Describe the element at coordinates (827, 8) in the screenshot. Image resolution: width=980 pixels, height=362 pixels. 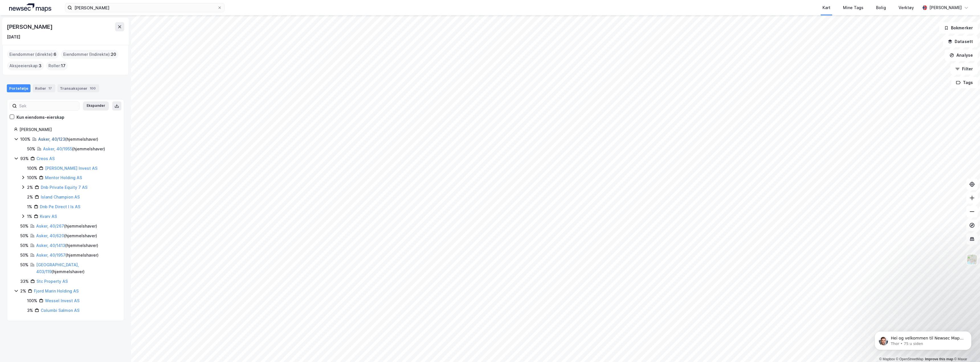
I see `div: Kart` at that location.